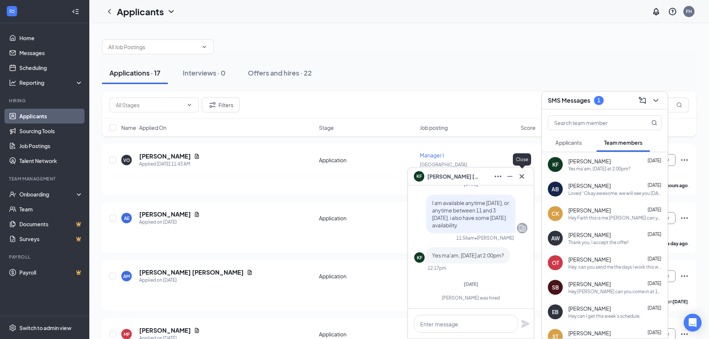 This screenshot has height=339, width=709. Describe the element at coordinates (109, 12) in the screenshot. I see `svg: ChevronLeft` at that location.